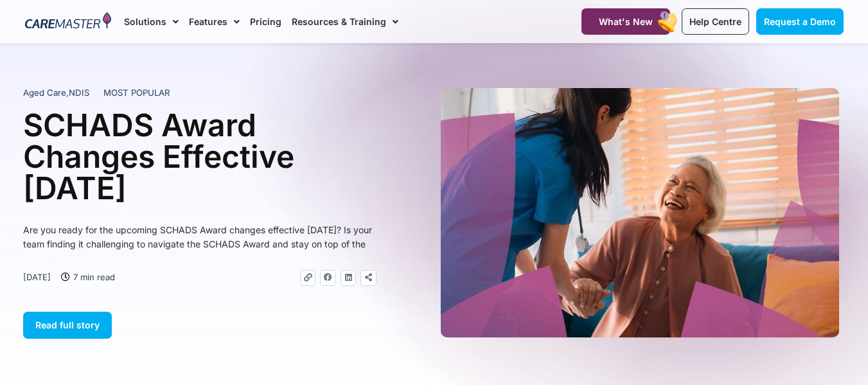 This screenshot has height=385, width=868. What do you see at coordinates (136, 93) in the screenshot?
I see `span: MOST POPULAR` at bounding box center [136, 93].